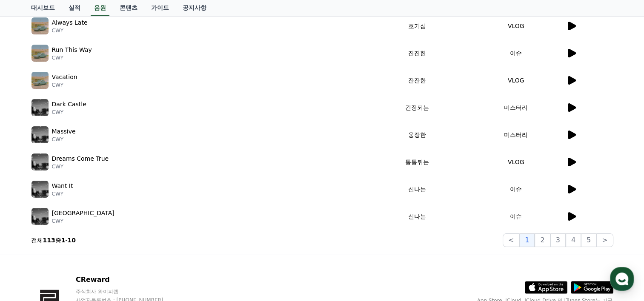 The height and width of the screenshot is (301, 644). What do you see at coordinates (54, 240) in the screenshot?
I see `p: 전체 중 -` at bounding box center [54, 240].